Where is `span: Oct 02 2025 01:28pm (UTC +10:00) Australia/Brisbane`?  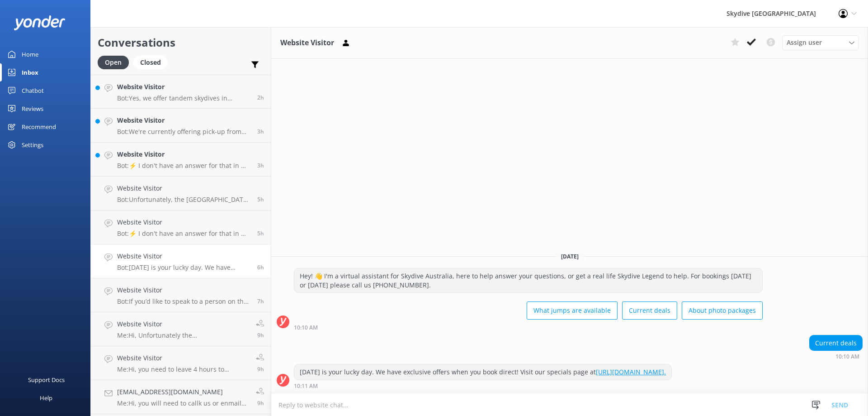
span: Oct 02 2025 01:28pm (UTC +10:00) Australia/Brisbane is located at coordinates (260, 165).